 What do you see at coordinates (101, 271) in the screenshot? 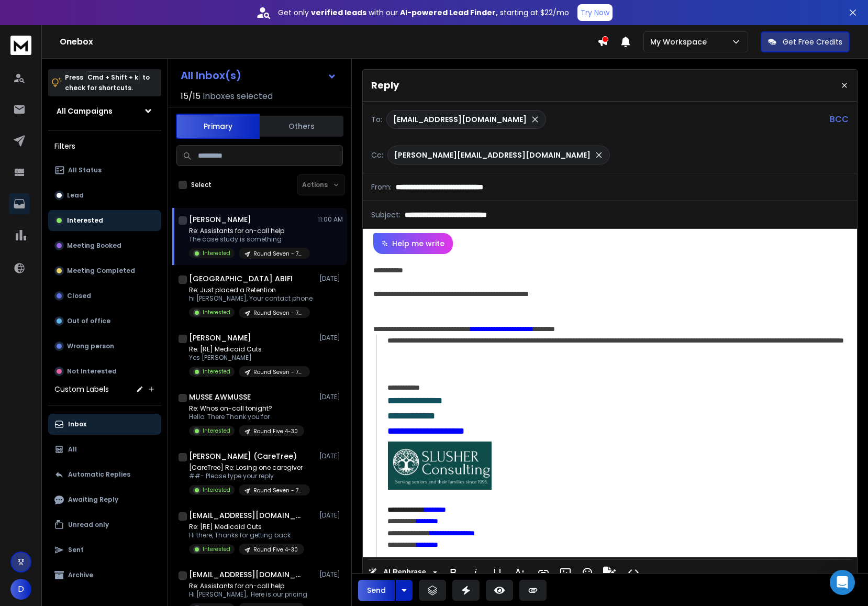
I see `p: Meeting Completed` at bounding box center [101, 271].